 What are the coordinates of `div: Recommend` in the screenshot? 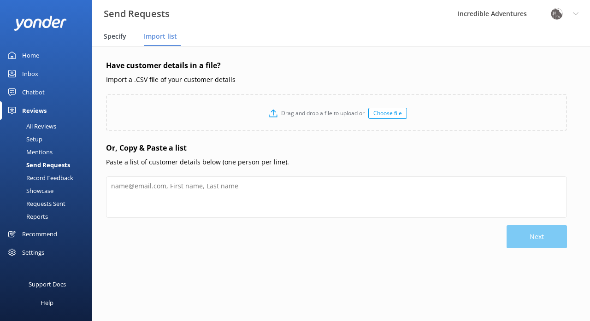 It's located at (40, 234).